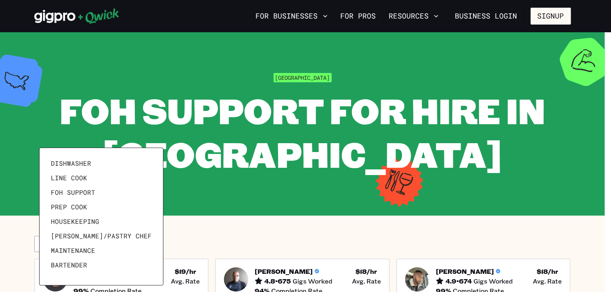 The height and width of the screenshot is (292, 611). I want to click on span: Housekeeping, so click(75, 221).